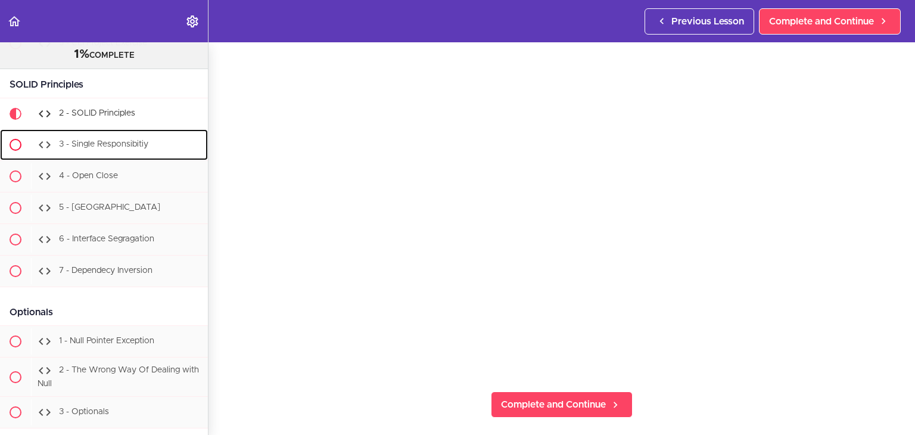 The image size is (915, 435). Describe the element at coordinates (104, 144) in the screenshot. I see `span: 3 - Single Responsibitiy` at that location.